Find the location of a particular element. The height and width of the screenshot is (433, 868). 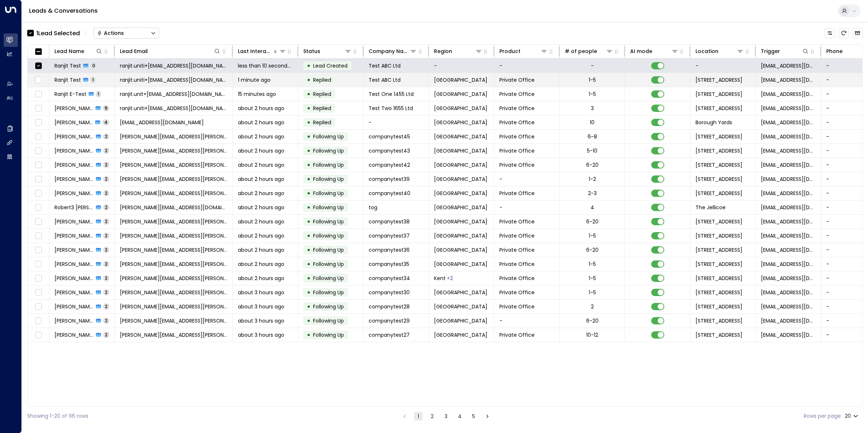

div: Product is located at coordinates (524, 51).